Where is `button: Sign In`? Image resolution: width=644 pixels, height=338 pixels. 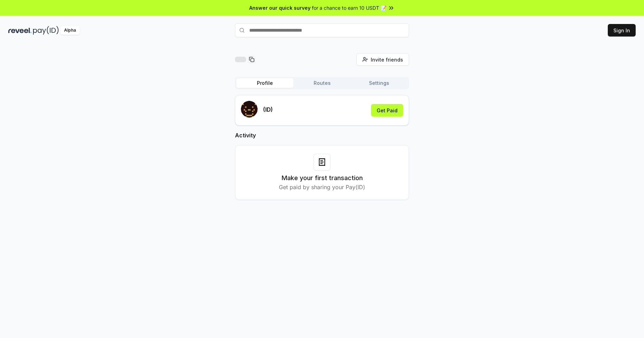
button: Sign In is located at coordinates (621, 30).